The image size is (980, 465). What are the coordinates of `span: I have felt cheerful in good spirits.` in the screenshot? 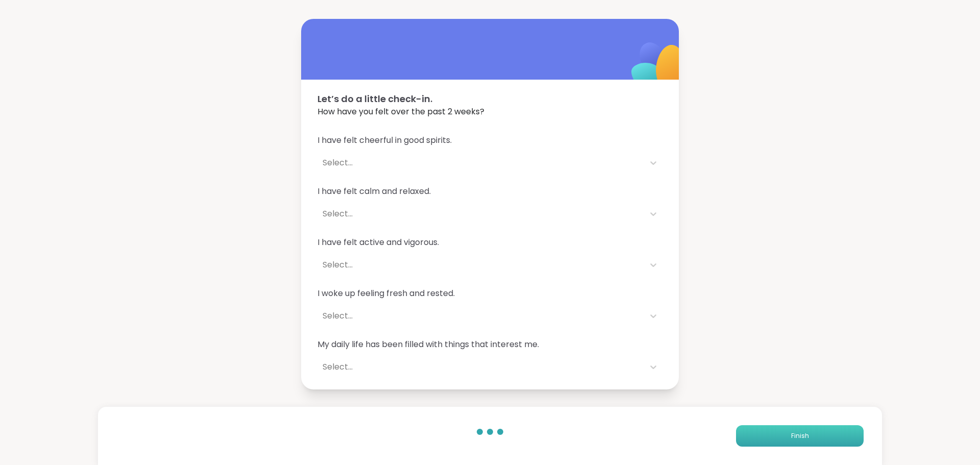 It's located at (490, 140).